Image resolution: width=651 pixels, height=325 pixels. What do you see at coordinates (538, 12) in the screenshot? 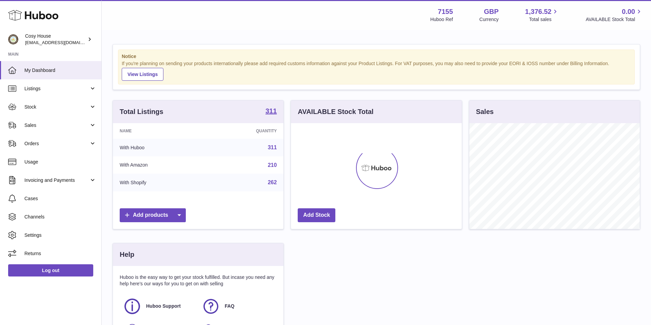
I see `span: 1,376.52` at bounding box center [538, 12].